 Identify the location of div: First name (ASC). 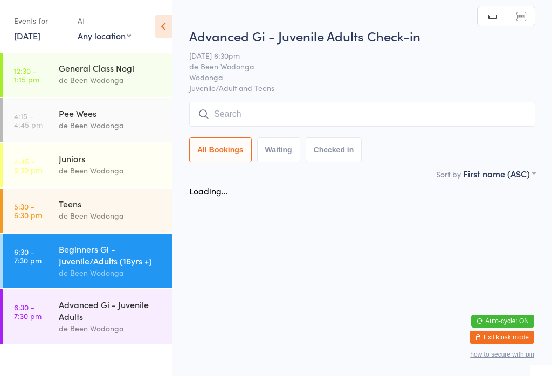
(499, 173).